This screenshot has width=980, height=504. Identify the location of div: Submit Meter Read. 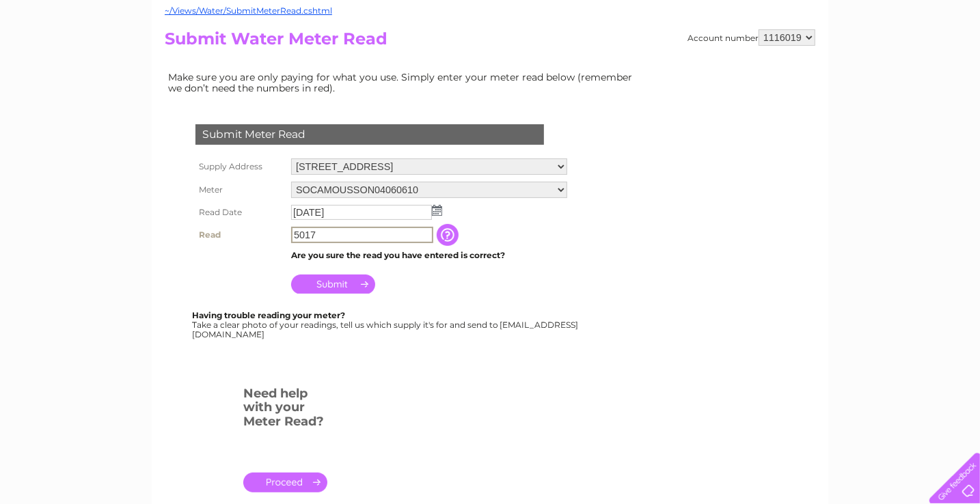
(369, 135).